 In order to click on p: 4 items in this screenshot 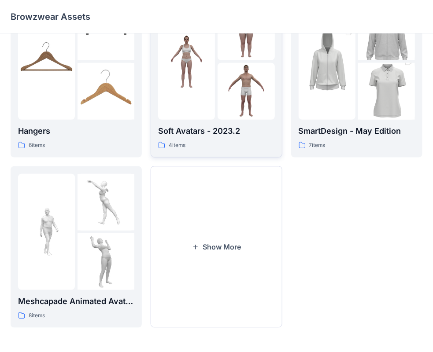, I will do `click(177, 145)`.